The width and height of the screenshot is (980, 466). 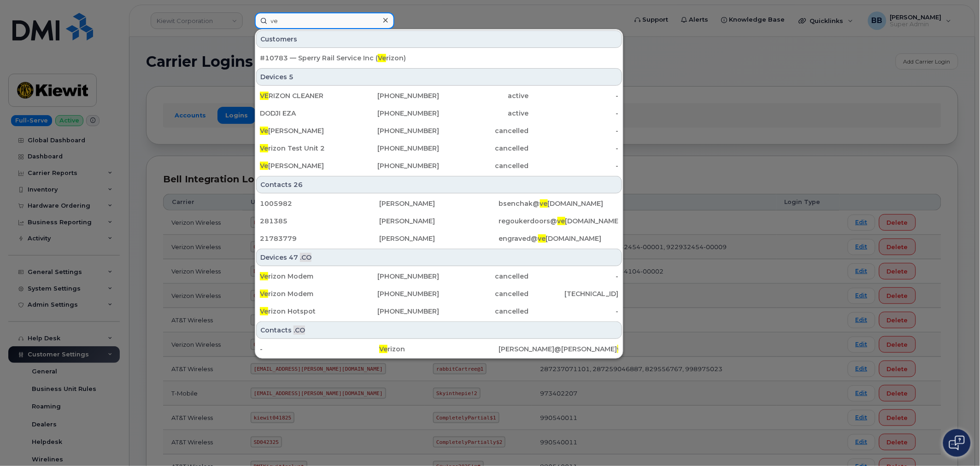 I want to click on a: #10783 — Sperry Rail Service Inc (Verizon), so click(x=439, y=58).